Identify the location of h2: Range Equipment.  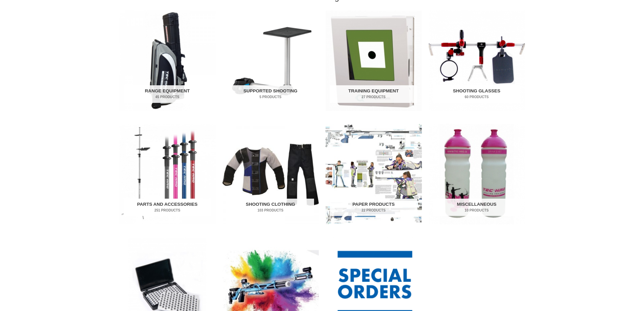
(167, 94).